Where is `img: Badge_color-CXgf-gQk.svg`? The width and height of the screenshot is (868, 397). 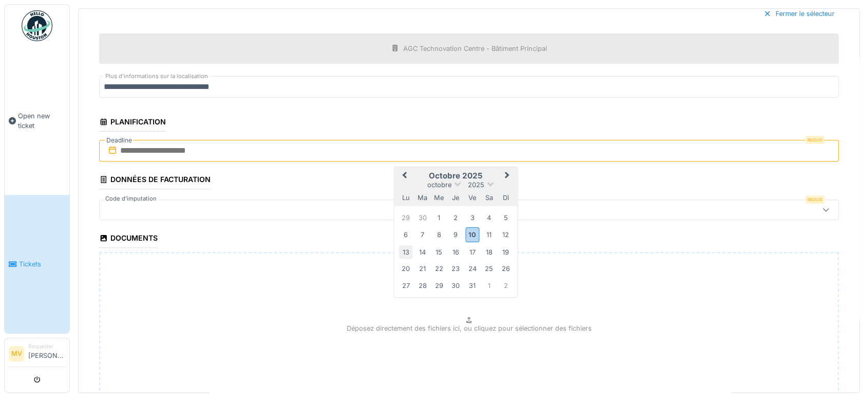 img: Badge_color-CXgf-gQk.svg is located at coordinates (37, 26).